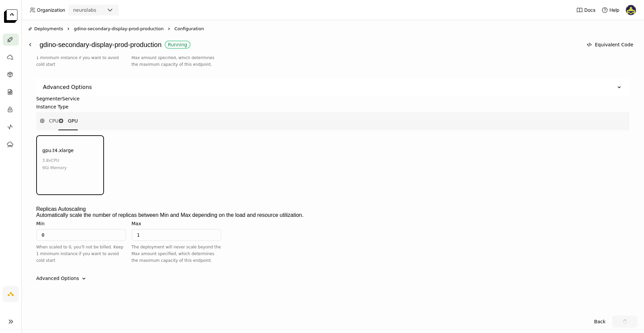 This screenshot has height=333, width=644. Describe the element at coordinates (136, 223) in the screenshot. I see `div: Max` at that location.